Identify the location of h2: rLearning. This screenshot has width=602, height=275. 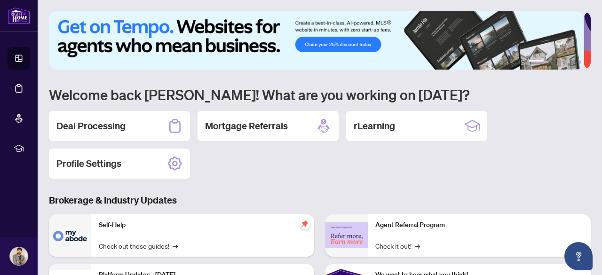
(374, 126).